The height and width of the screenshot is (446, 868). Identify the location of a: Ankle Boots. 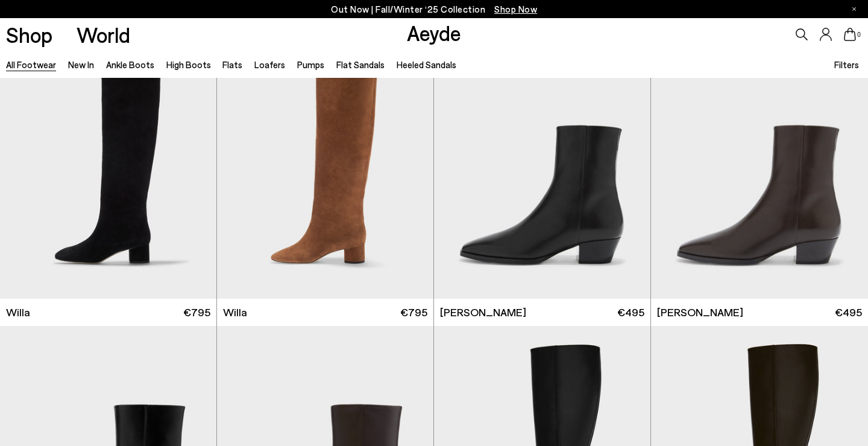
(130, 65).